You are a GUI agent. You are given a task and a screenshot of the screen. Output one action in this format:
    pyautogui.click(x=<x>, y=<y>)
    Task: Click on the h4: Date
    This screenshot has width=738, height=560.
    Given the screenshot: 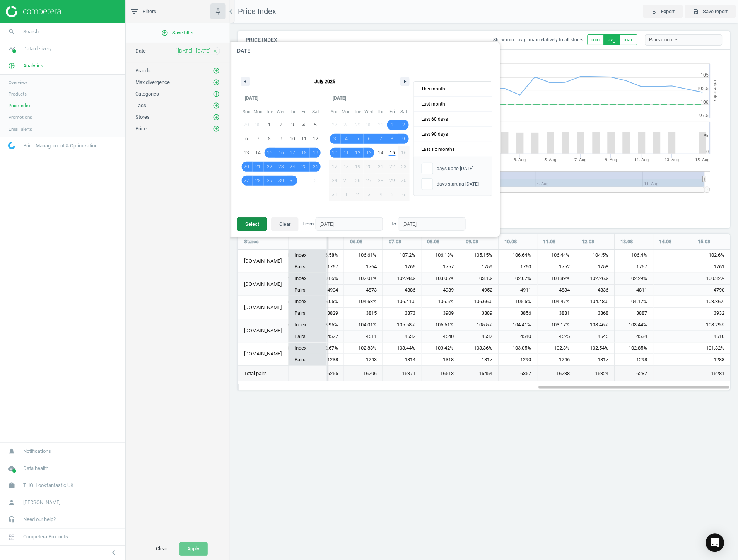 What is the action you would take?
    pyautogui.click(x=365, y=51)
    